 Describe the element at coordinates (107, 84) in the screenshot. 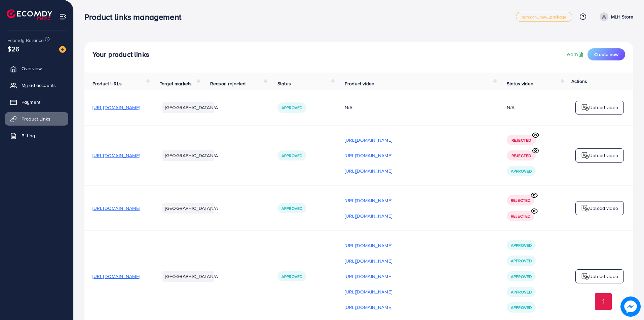

I see `span: Product URLs` at that location.